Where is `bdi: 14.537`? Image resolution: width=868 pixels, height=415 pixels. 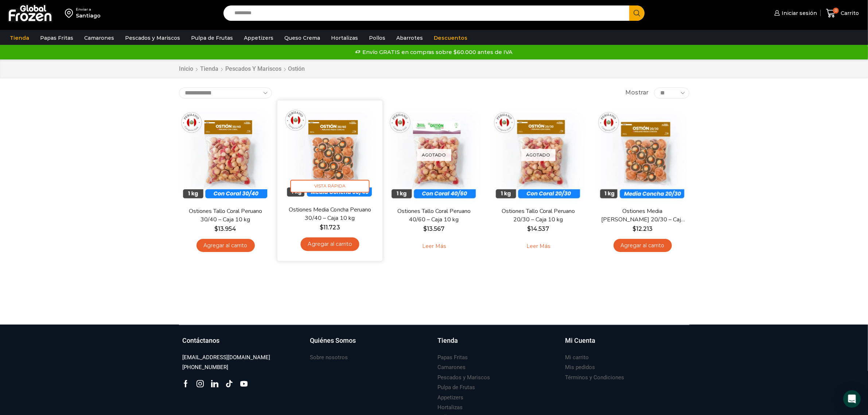 bdi: 14.537 is located at coordinates (538, 228).